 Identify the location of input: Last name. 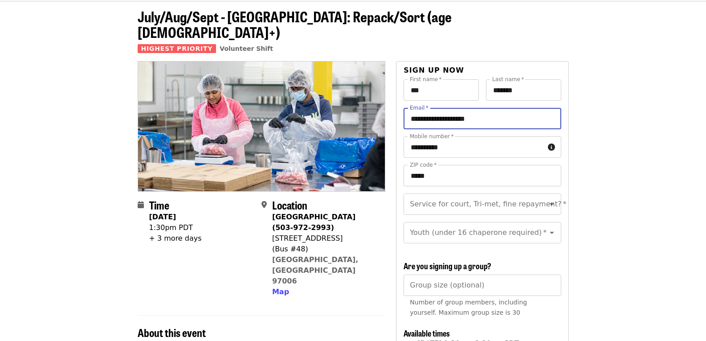
(523, 90).